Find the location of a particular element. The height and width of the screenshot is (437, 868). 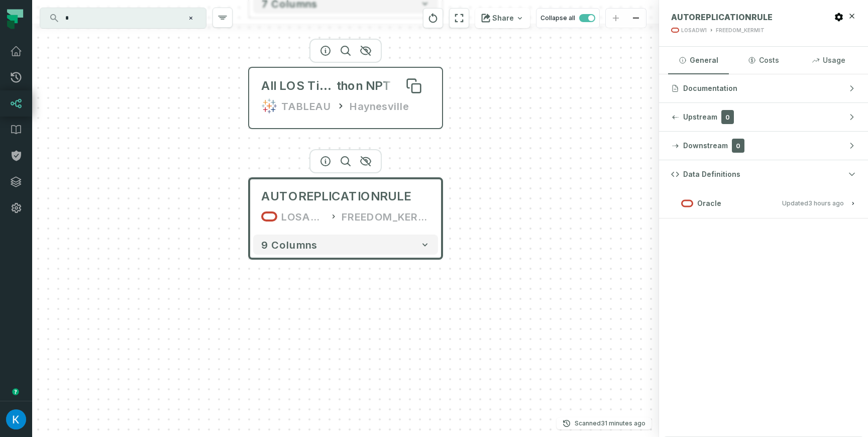

button: Usage is located at coordinates (829, 60).